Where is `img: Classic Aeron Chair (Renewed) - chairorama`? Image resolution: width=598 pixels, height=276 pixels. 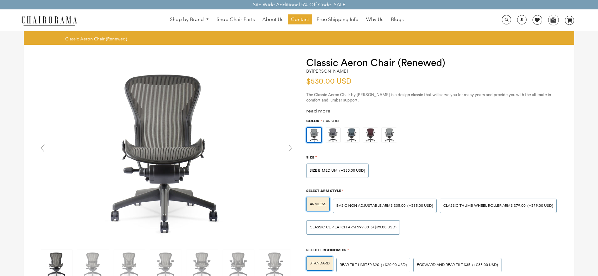 img: Classic Aeron Chair (Renewed) - chairorama is located at coordinates (167, 151).